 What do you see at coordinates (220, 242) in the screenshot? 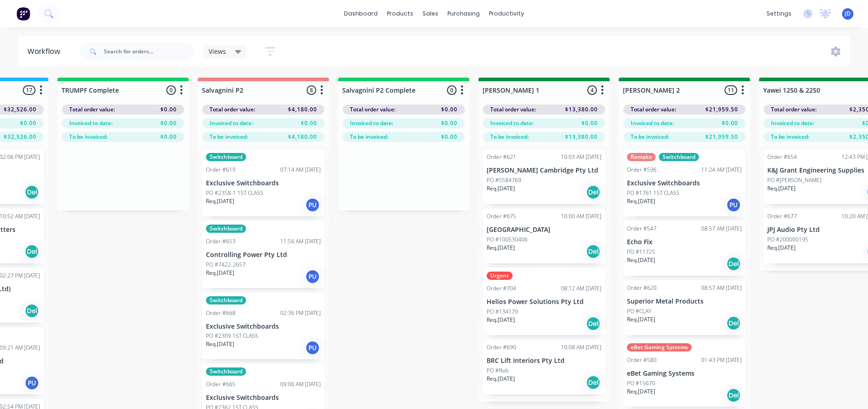
I see `div: Order #653` at bounding box center [220, 242].